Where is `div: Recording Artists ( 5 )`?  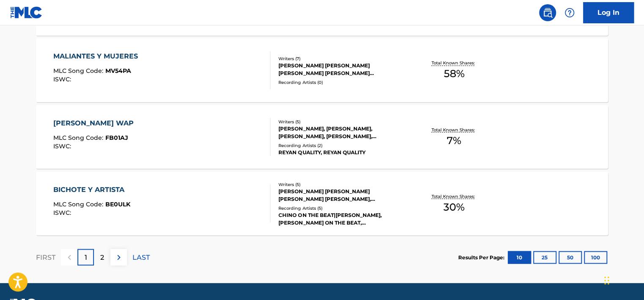 div: Recording Artists ( 5 ) is located at coordinates (342, 208).